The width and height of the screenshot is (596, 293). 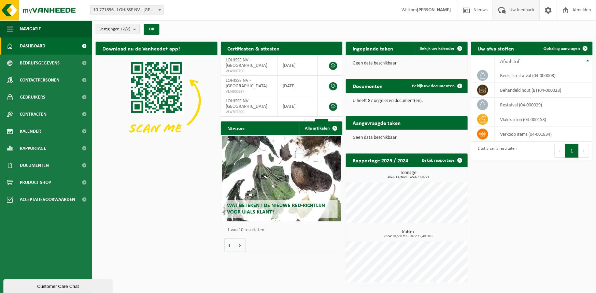 What do you see at coordinates (33, 114) in the screenshot?
I see `span: Contracten` at bounding box center [33, 114].